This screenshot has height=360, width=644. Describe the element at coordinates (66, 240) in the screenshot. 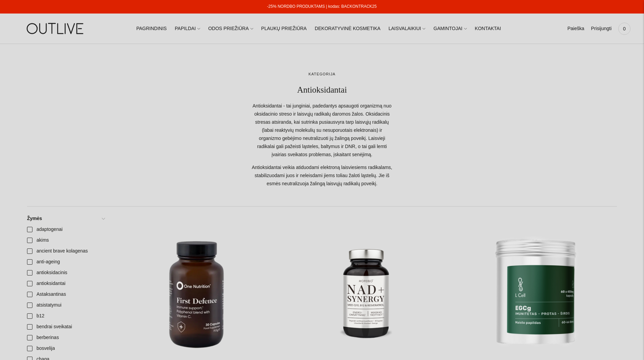

I see `a: akims` at that location.